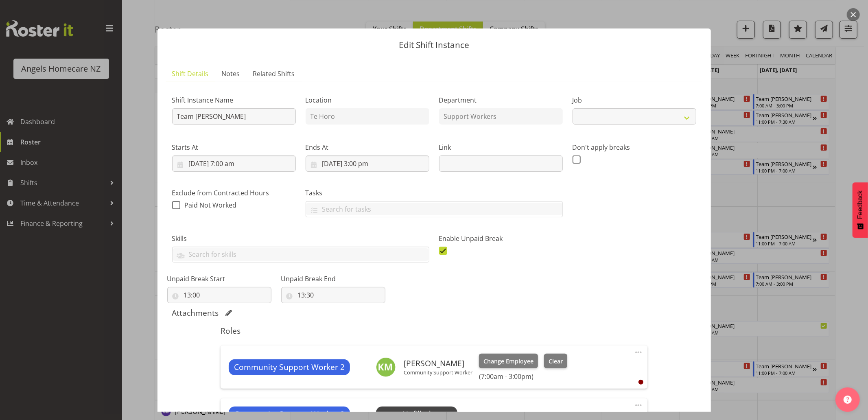  Describe the element at coordinates (523, 376) in the screenshot. I see `h6: (7:00am - 3:00pm)` at that location.